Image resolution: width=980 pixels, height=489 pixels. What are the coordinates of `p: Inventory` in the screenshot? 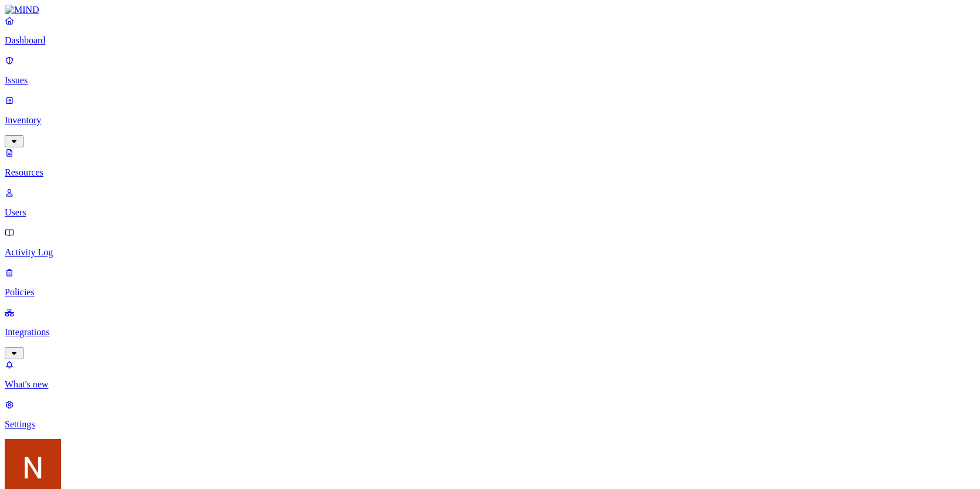 It's located at (490, 121).